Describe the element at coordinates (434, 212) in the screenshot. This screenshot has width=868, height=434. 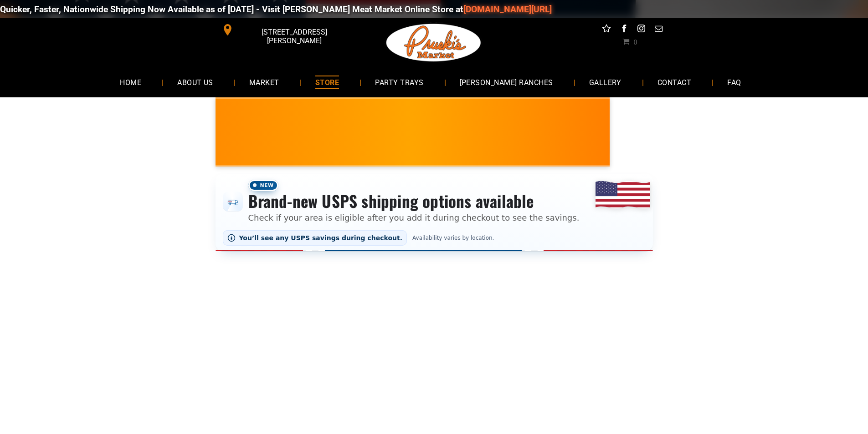
I see `div: Shipping options announcement` at that location.